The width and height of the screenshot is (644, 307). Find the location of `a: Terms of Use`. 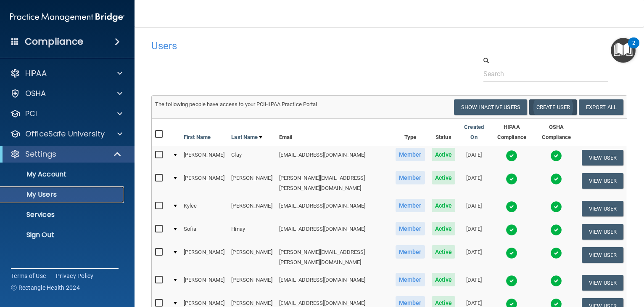

a: Terms of Use is located at coordinates (28, 276).